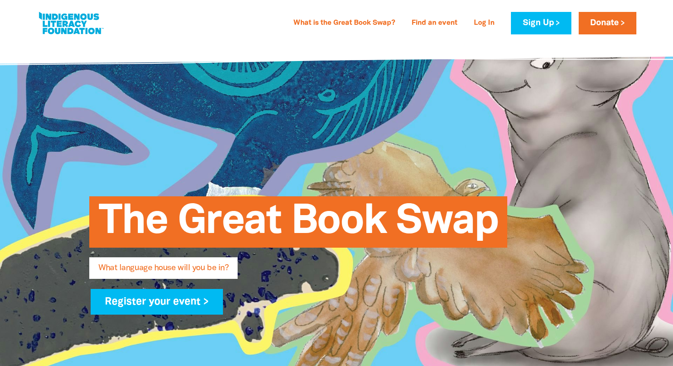  What do you see at coordinates (484, 23) in the screenshot?
I see `a: Log In` at bounding box center [484, 23].